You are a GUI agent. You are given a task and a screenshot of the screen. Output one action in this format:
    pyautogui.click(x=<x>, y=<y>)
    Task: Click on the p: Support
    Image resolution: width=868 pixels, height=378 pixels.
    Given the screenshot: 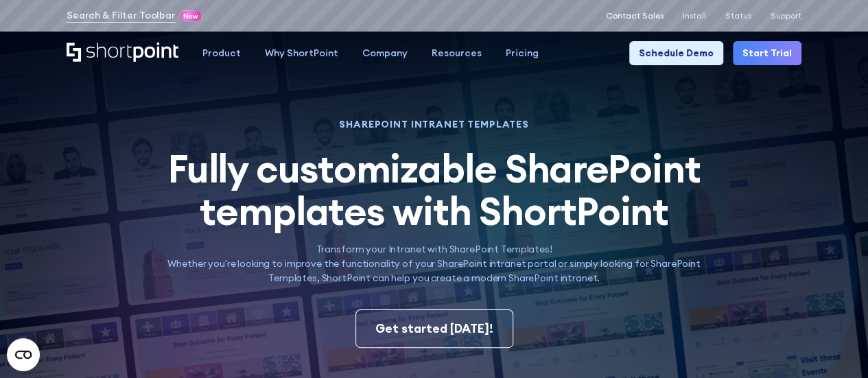 What is the action you would take?
    pyautogui.click(x=786, y=16)
    